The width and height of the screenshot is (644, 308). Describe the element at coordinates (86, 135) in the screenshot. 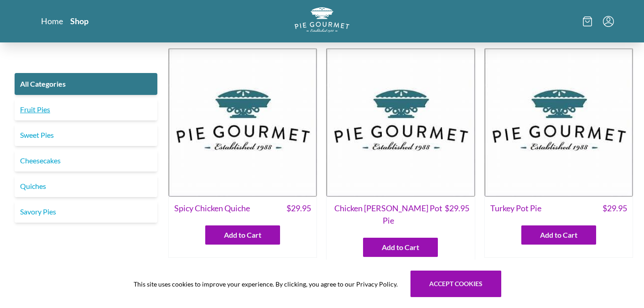

I see `a: Sweet Pies` at that location.